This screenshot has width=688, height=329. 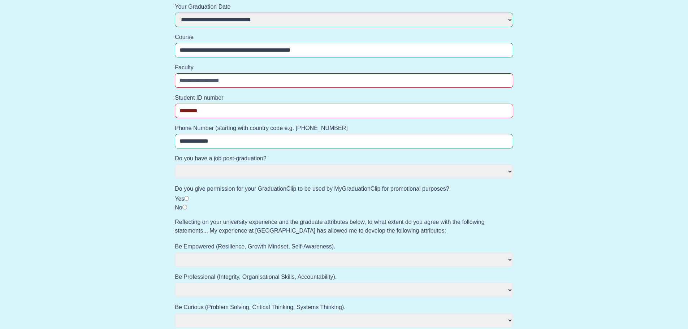 What do you see at coordinates (344, 277) in the screenshot?
I see `label: Be Professional (Integrity, Organisational Skills, Accountability).` at bounding box center [344, 277].